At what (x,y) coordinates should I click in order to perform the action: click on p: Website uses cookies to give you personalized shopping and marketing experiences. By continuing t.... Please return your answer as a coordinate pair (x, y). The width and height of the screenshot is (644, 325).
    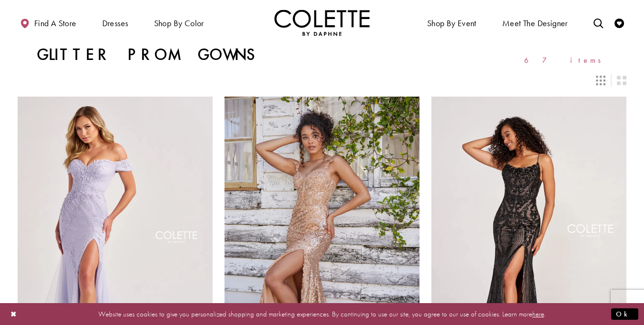
    Looking at the image, I should click on (322, 314).